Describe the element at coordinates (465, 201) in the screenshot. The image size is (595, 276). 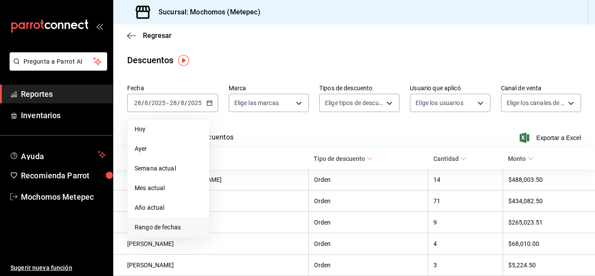
I see `th: 71` at that location.